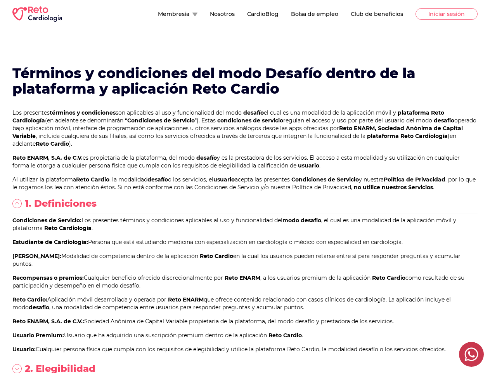 This screenshot has width=490, height=373. Describe the element at coordinates (377, 14) in the screenshot. I see `button: Club de beneficios` at that location.